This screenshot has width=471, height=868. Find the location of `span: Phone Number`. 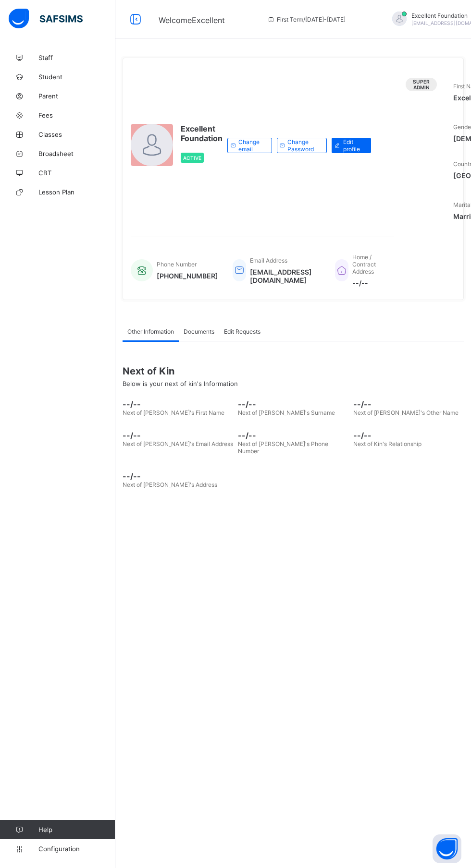

span: Phone Number is located at coordinates (176, 264).